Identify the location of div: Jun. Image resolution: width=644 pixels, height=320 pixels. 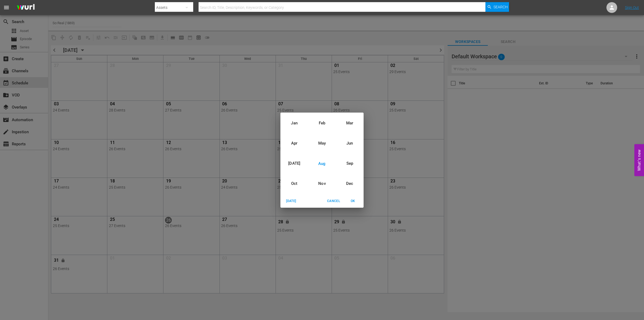
(350, 143).